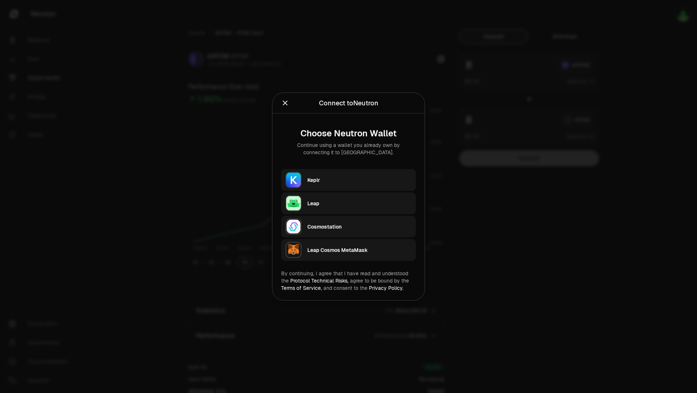 The height and width of the screenshot is (393, 697). I want to click on div: Keplr, so click(360, 180).